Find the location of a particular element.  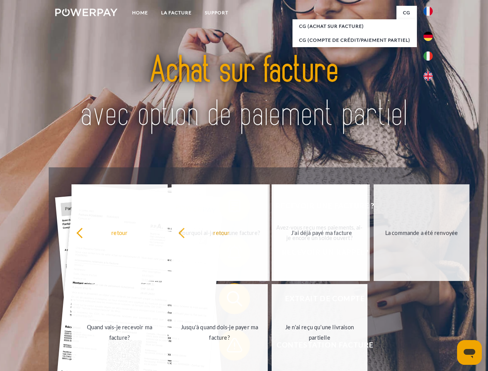

a: CG (achat sur facture) is located at coordinates (354, 26).